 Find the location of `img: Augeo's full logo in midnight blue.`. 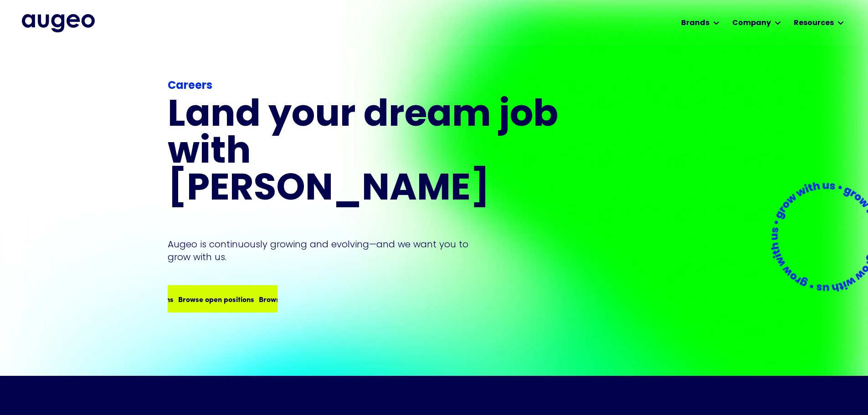

img: Augeo's full logo in midnight blue. is located at coordinates (59, 23).